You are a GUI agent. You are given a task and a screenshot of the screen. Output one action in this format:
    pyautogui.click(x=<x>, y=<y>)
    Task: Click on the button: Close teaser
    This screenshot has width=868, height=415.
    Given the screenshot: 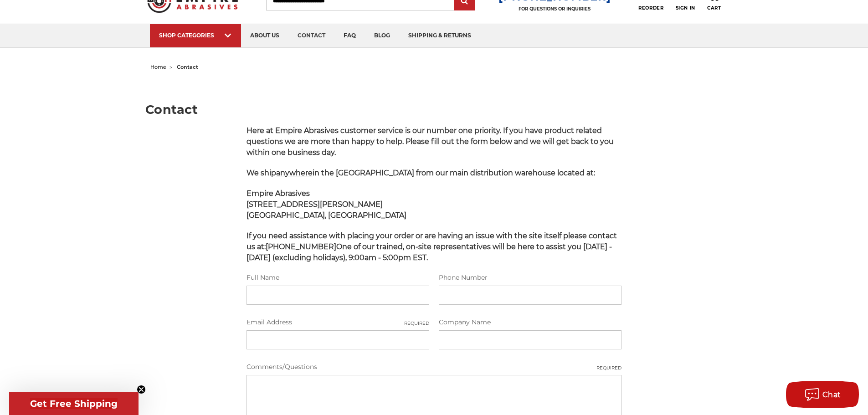 What is the action you would take?
    pyautogui.click(x=142, y=390)
    